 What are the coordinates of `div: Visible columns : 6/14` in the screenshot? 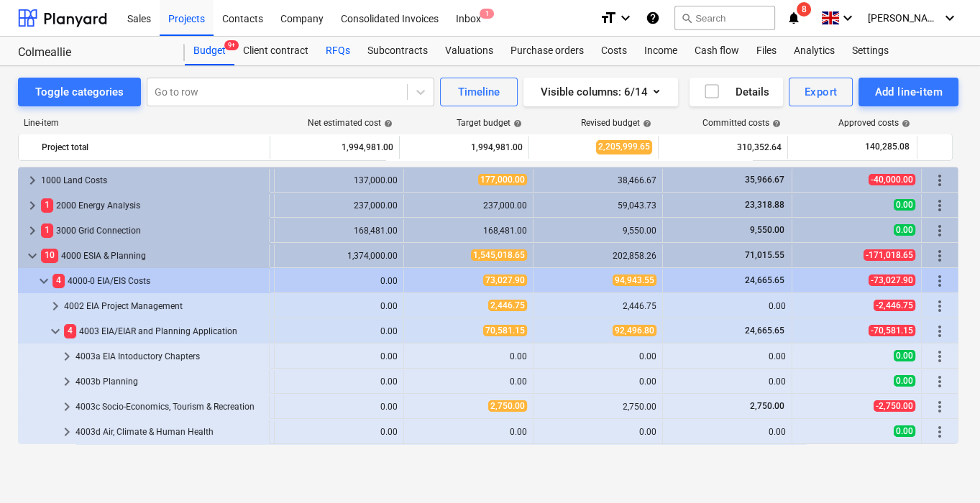 It's located at (600, 92).